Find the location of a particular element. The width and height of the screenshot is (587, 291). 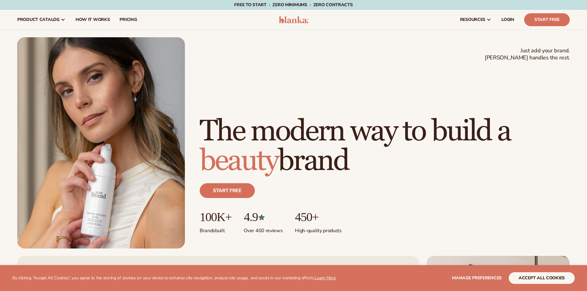

p: 100K+ is located at coordinates (216, 217).